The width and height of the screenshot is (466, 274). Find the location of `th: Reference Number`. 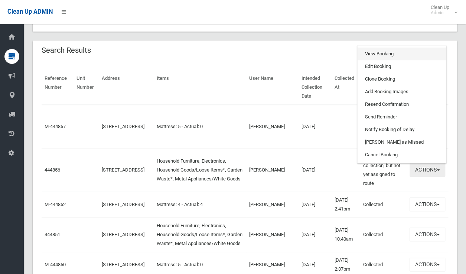

th: Reference Number is located at coordinates (58, 87).